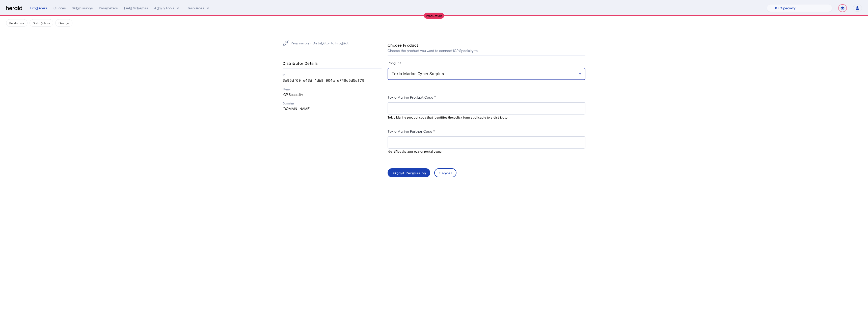 This screenshot has width=868, height=335. Describe the element at coordinates (411, 131) in the screenshot. I see `label: Tokio Marine Partner Code *` at that location.